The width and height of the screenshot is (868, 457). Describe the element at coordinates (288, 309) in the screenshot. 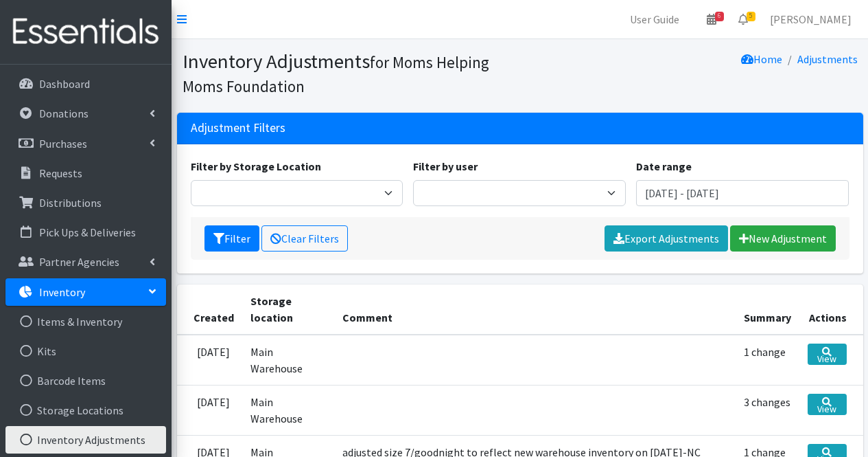

I see `th: Storage location` at that location.